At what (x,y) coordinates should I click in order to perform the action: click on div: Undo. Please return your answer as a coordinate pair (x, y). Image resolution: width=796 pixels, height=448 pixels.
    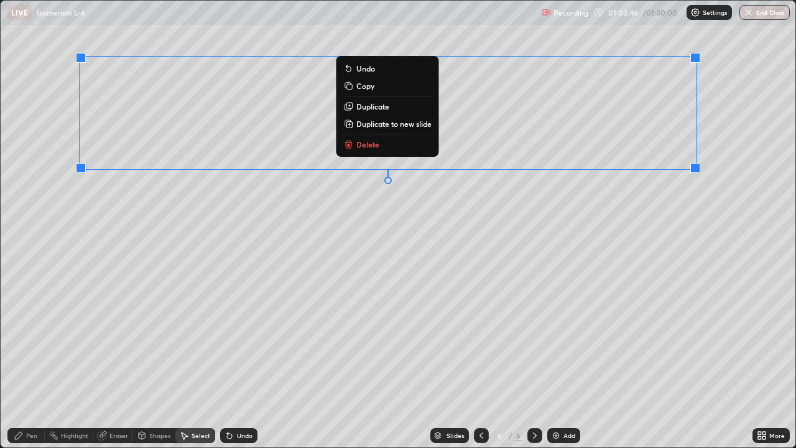
    Looking at the image, I should click on (244, 435).